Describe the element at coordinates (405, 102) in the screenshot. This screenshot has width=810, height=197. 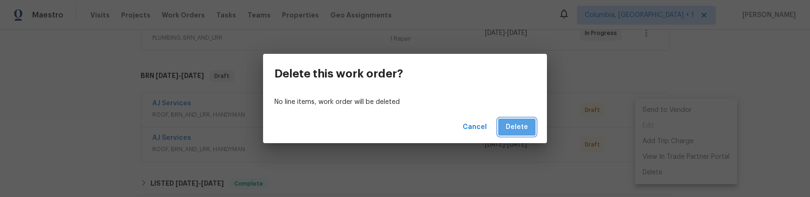
I see `p: No line items, work order will be deleted` at that location.